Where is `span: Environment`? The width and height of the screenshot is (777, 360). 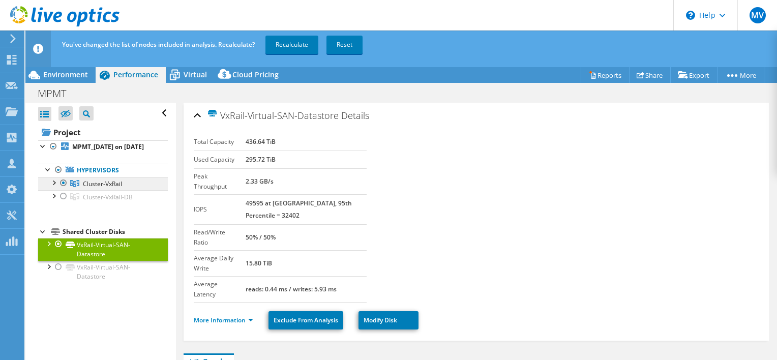 span: Environment is located at coordinates (66, 74).